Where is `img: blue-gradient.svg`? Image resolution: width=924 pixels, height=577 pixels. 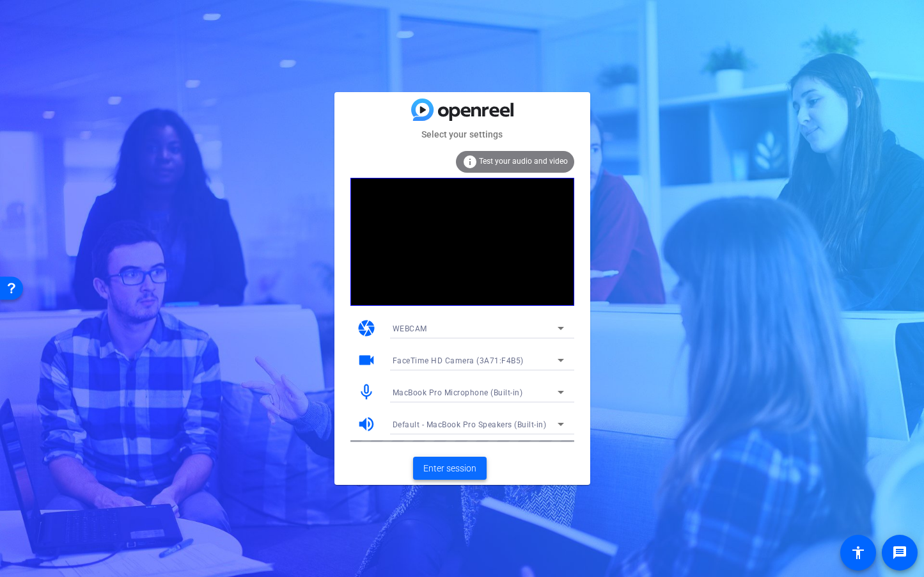 img: blue-gradient.svg is located at coordinates (462, 109).